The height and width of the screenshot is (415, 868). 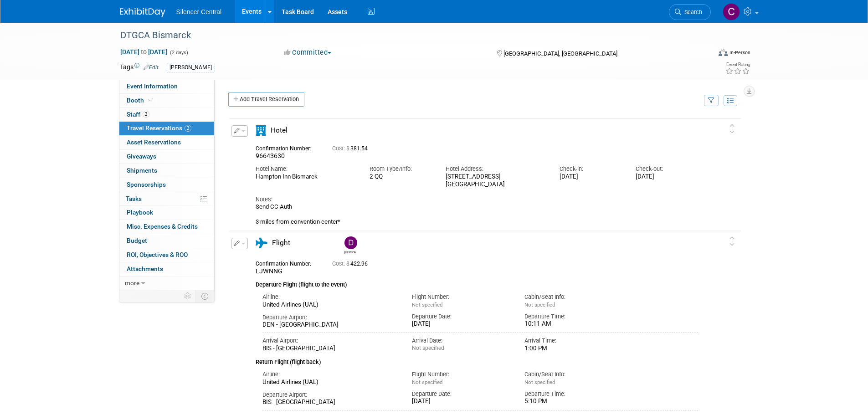 What do you see at coordinates (133, 199) in the screenshot?
I see `span: Tasks` at bounding box center [133, 199].